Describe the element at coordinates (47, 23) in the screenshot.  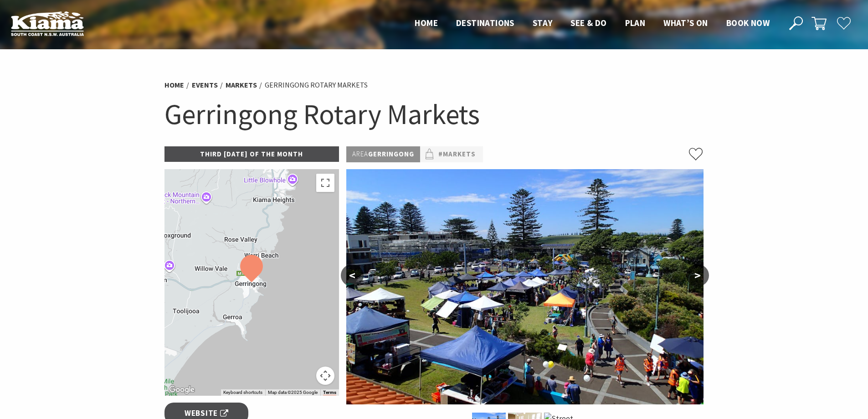
I see `img: Kiama Logo` at that location.